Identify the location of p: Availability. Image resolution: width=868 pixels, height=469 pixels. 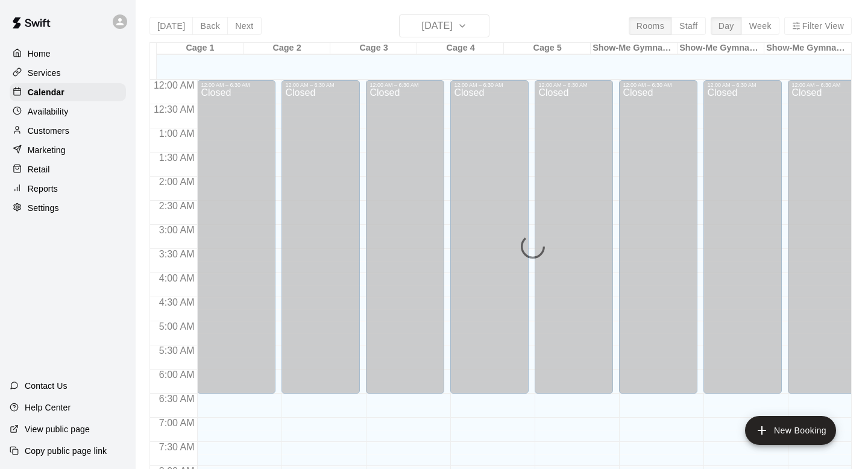
(48, 111).